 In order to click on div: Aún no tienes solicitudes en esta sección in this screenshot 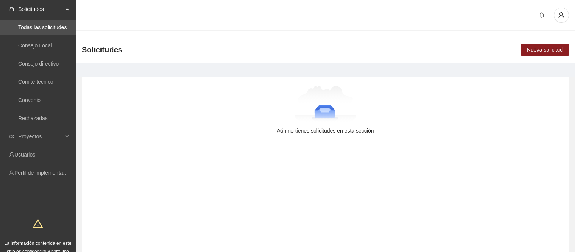, I will do `click(325, 131)`.